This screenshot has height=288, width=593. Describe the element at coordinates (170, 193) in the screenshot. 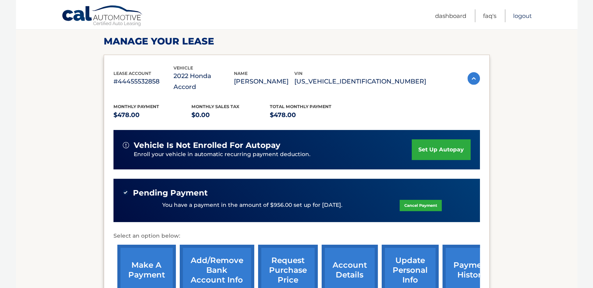

I see `span: Pending Payment` at that location.